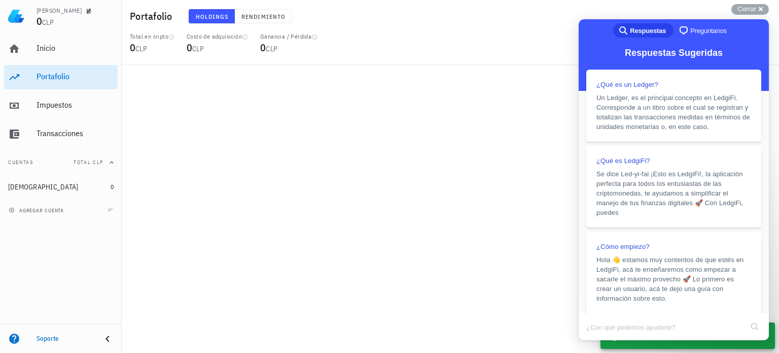  Describe the element at coordinates (61, 106) in the screenshot. I see `a: Impuestos` at that location.